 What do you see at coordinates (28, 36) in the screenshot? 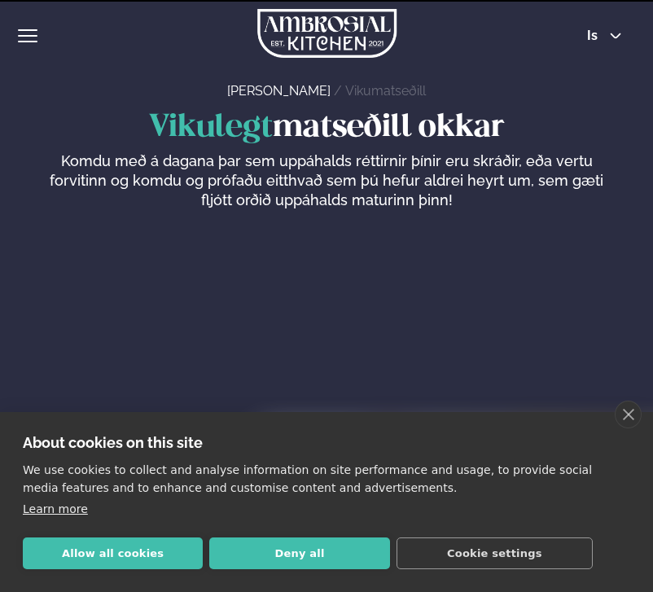
I see `button: hamburger` at bounding box center [28, 36].